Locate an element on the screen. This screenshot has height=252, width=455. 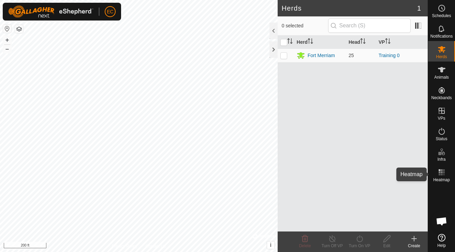
span: Help is located at coordinates (442, 245).